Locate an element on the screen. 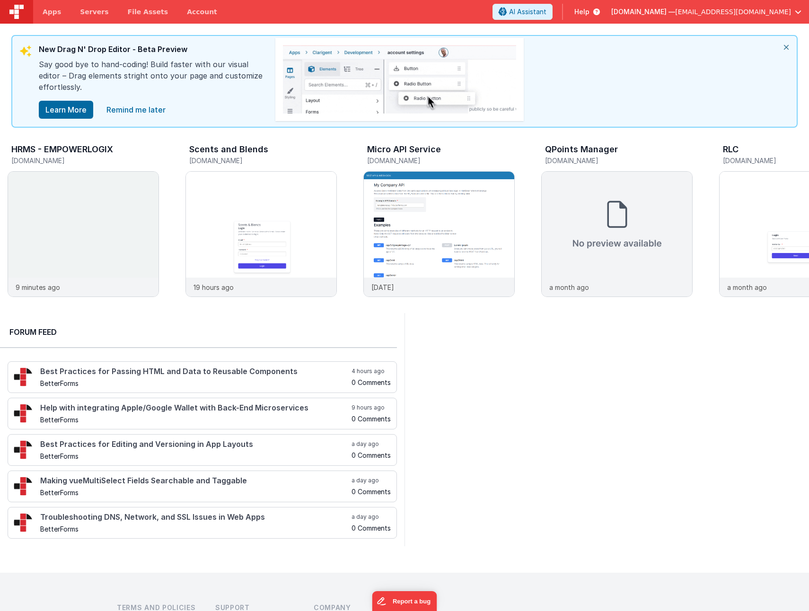 The width and height of the screenshot is (809, 611). a: Best Practices for Passing HTML and Data to Reusable Components BetterForms 4 hours ago 0 Comments is located at coordinates (202, 377).